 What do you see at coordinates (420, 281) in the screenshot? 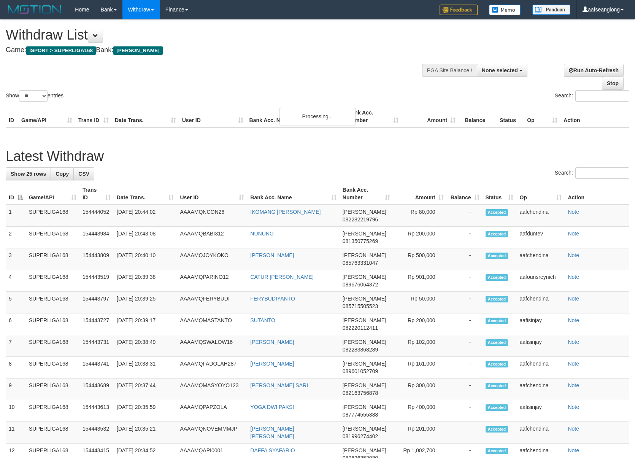
I see `td: Rp 901,000` at bounding box center [420, 281].